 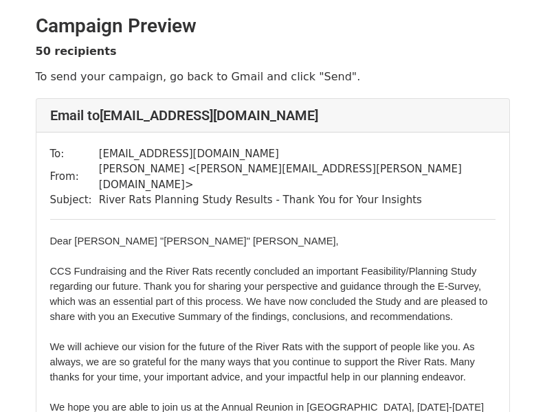 I want to click on td: River Rats Planning Study Results - Thank You for Your Insights, so click(x=297, y=200).